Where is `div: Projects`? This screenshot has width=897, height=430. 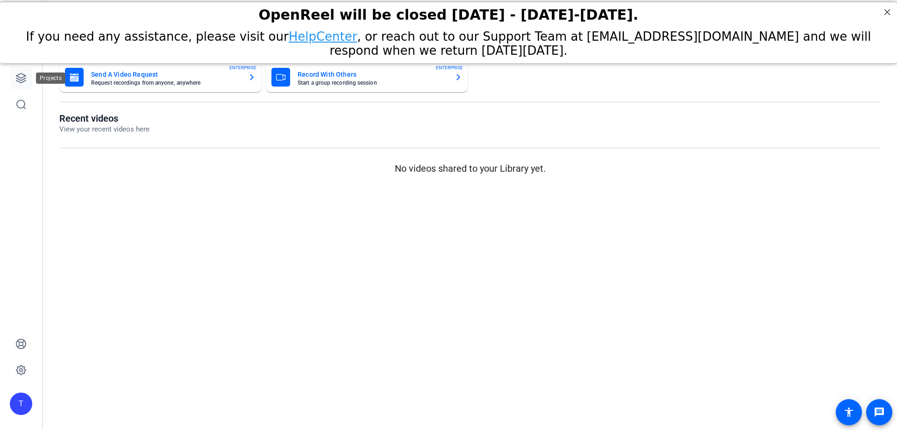 div: Projects is located at coordinates (50, 78).